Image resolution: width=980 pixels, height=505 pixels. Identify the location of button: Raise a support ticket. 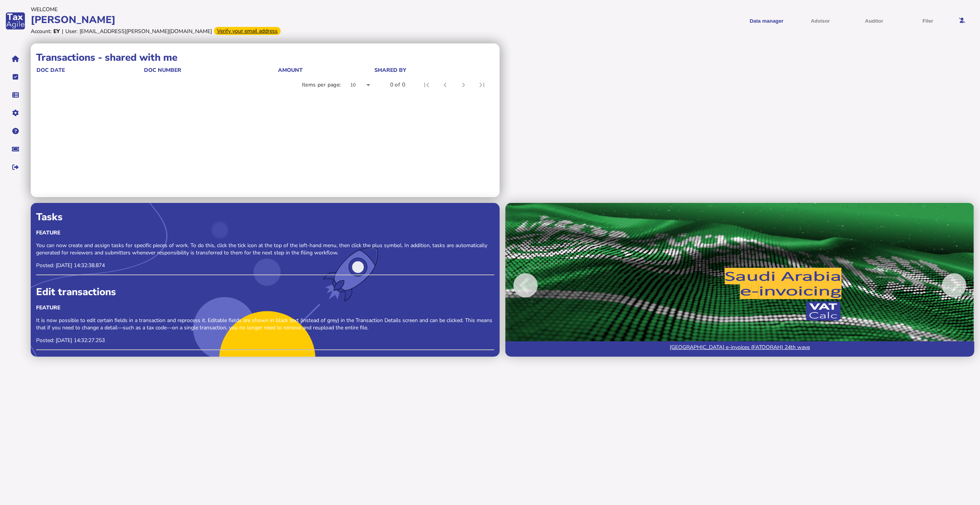
(15, 149).